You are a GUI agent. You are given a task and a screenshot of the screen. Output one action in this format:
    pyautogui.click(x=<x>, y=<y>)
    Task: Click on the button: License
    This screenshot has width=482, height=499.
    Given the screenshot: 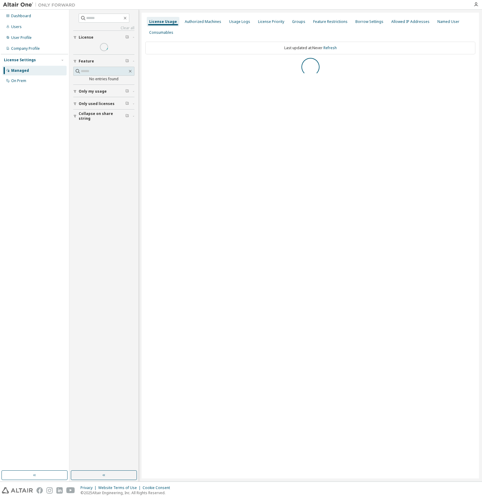 What is the action you would take?
    pyautogui.click(x=104, y=37)
    